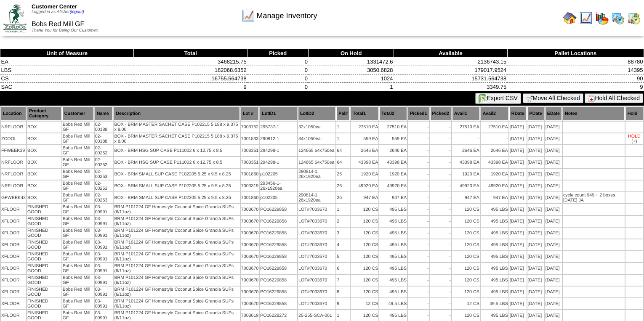  Describe the element at coordinates (530, 99) in the screenshot. I see `img: cart.gif` at that location.